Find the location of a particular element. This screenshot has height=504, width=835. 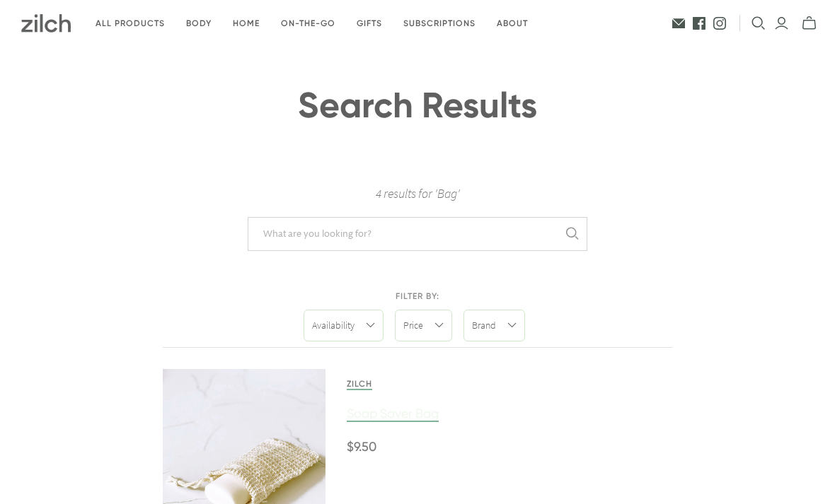

a: Login is located at coordinates (781, 23).